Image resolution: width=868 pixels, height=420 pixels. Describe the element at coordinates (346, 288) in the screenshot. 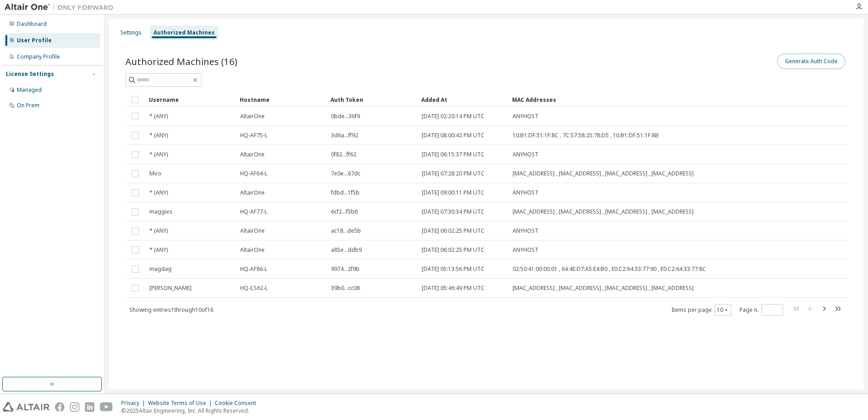

I see `span: 39b0...cc08` at that location.